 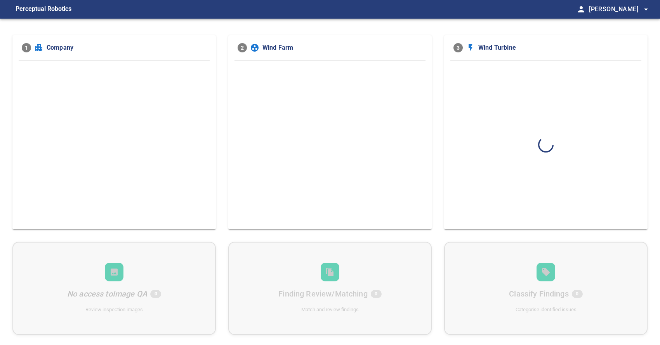 What do you see at coordinates (646, 9) in the screenshot?
I see `span: arrow_drop_down` at bounding box center [646, 9].